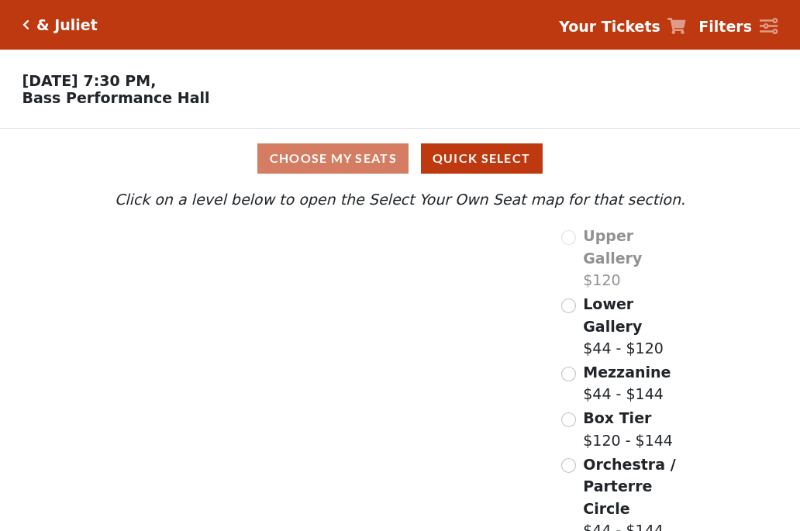 Image resolution: width=800 pixels, height=531 pixels. Describe the element at coordinates (612, 246) in the screenshot. I see `span: Upper Gallery` at that location.